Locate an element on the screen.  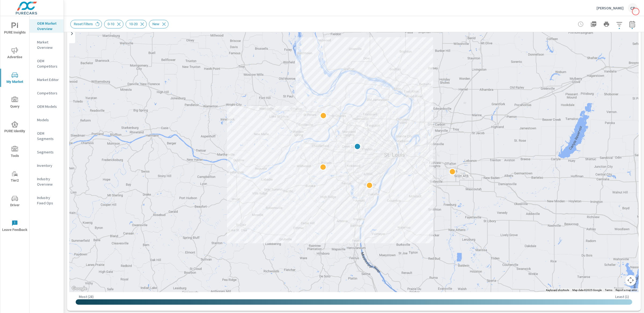
span: 10-20 is located at coordinates (133, 24).